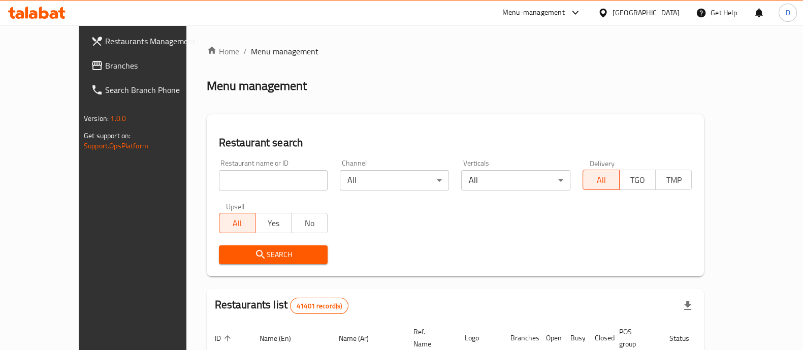 Image resolution: width=803 pixels, height=350 pixels. Describe the element at coordinates (638, 180) in the screenshot. I see `span: TGO` at that location.